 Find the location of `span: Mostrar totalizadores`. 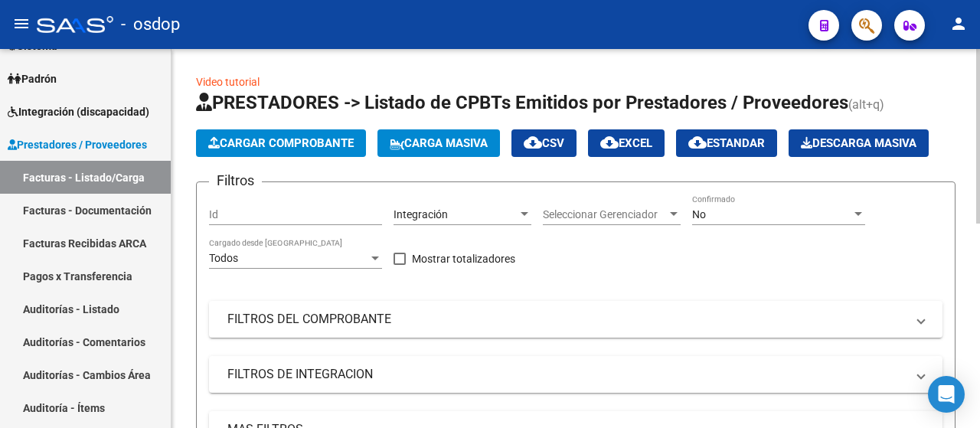

span: Mostrar totalizadores is located at coordinates (463, 259).